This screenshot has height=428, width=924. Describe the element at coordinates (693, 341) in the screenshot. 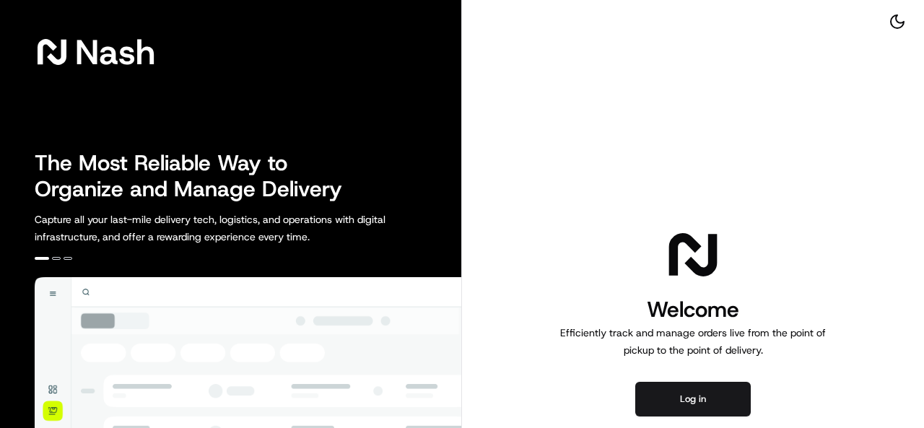

I see `p: Efficiently track and manage orders live from the point of pickup to the point of delivery.` at that location.